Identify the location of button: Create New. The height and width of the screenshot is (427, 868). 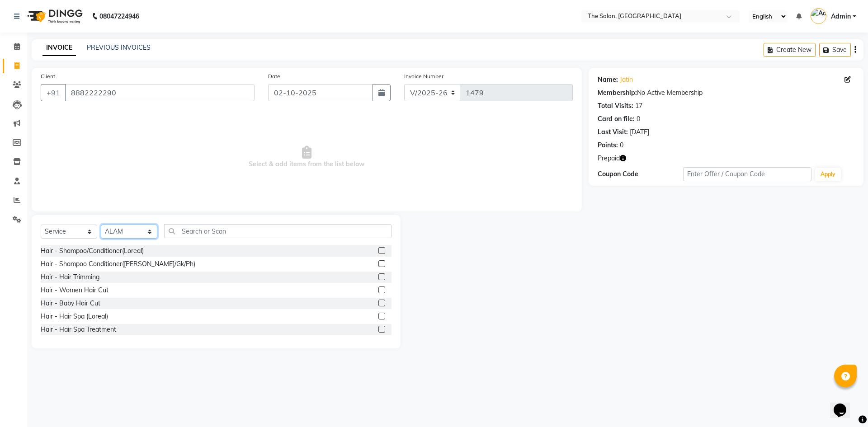
(790, 50).